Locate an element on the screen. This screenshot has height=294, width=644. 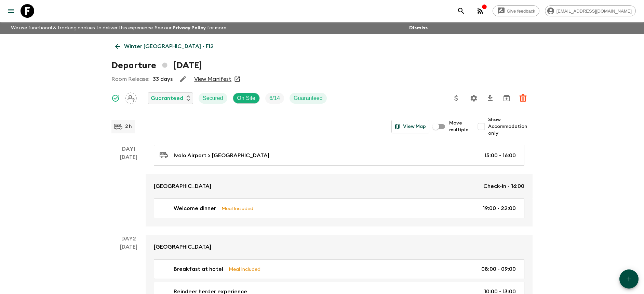
p: Check-in - 16:00 is located at coordinates (503, 186).